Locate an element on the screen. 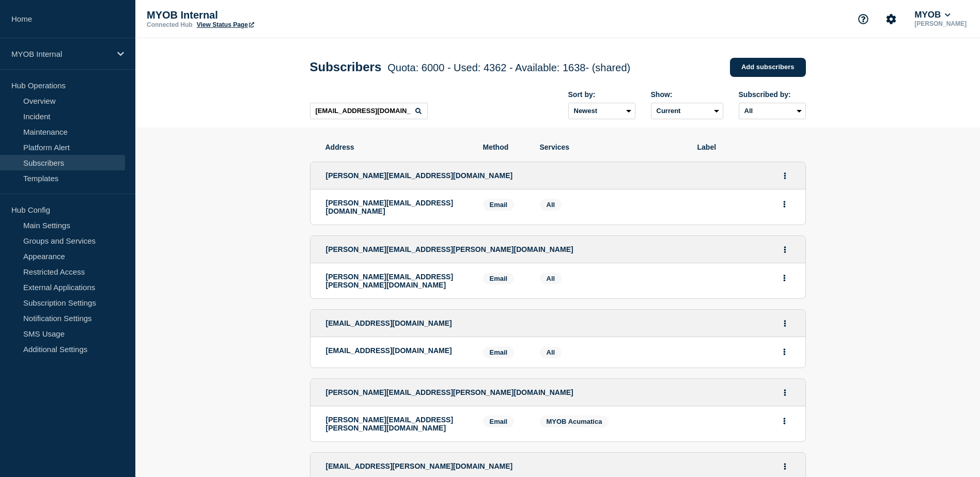  span: MYOB Acumatica is located at coordinates (574, 421).